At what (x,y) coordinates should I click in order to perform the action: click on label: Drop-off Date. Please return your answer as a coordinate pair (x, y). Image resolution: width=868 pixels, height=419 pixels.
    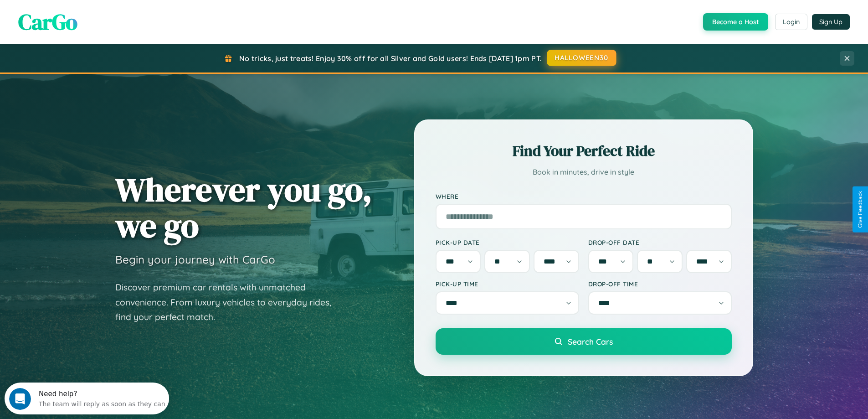
    Looking at the image, I should click on (660, 242).